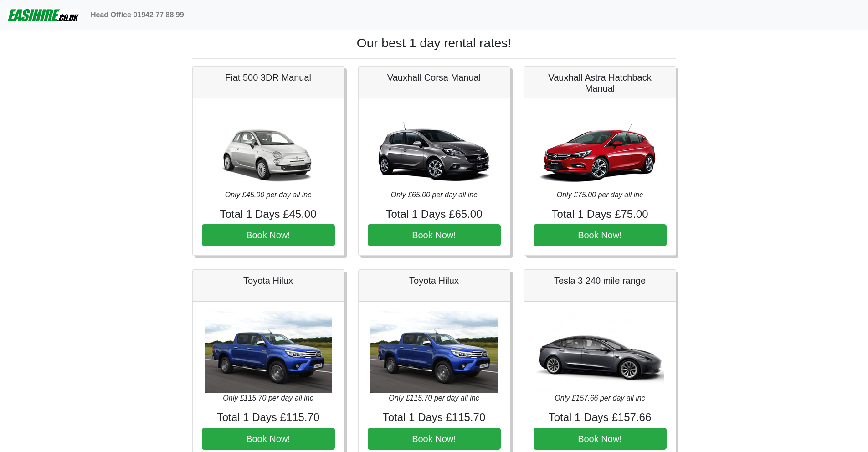 This screenshot has width=868, height=452. What do you see at coordinates (600, 214) in the screenshot?
I see `h4: Total 1 Days £75.00` at bounding box center [600, 214].